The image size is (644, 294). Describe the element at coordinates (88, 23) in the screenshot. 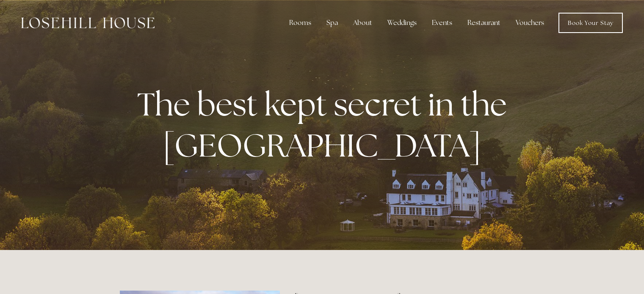

I see `img: Losehill House` at that location.